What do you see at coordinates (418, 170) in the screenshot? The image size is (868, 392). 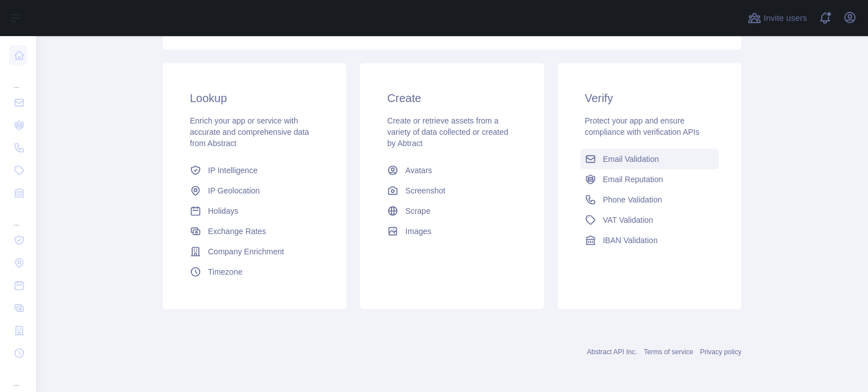 I see `span: Avatars` at bounding box center [418, 170].